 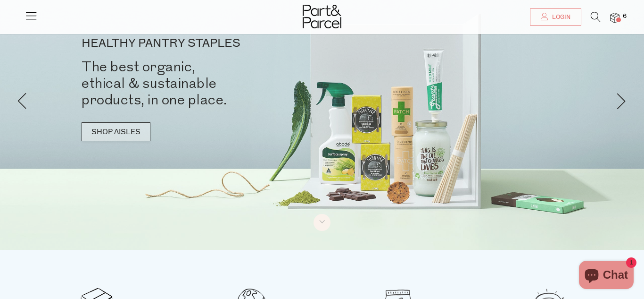 I want to click on a: 6, so click(x=615, y=18).